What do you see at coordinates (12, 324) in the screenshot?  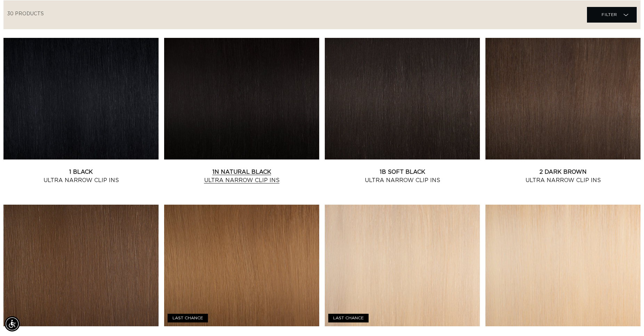 I see `div: Accessibility Menu` at bounding box center [12, 324].